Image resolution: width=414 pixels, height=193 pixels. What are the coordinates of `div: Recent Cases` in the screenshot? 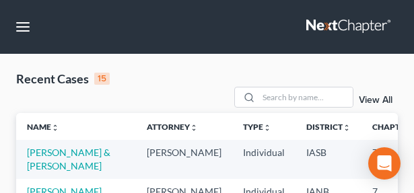 It's located at (63, 79).